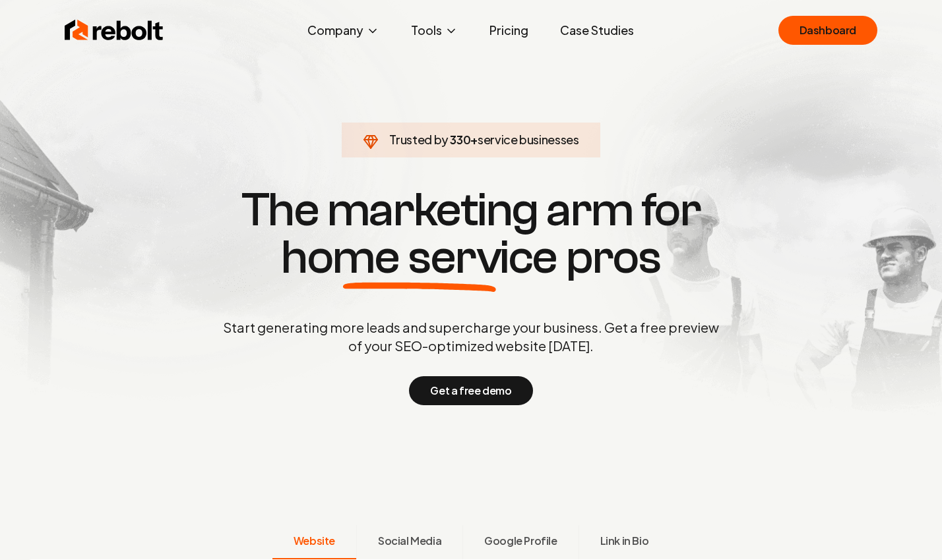 This screenshot has height=560, width=942. I want to click on button: Company, so click(343, 30).